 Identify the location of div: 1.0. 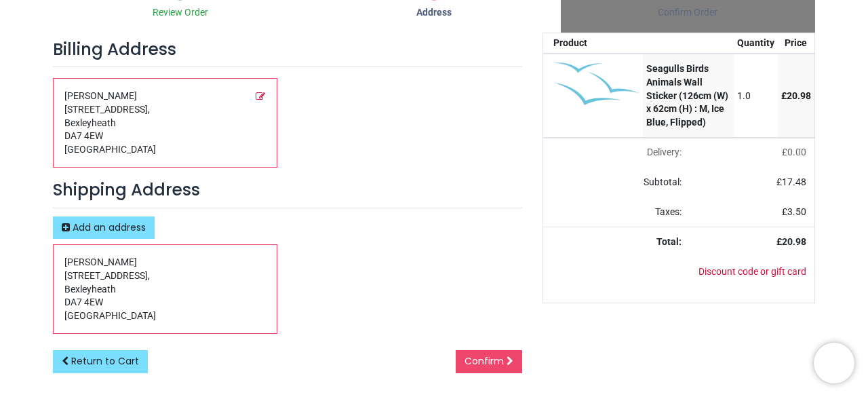
(756, 97).